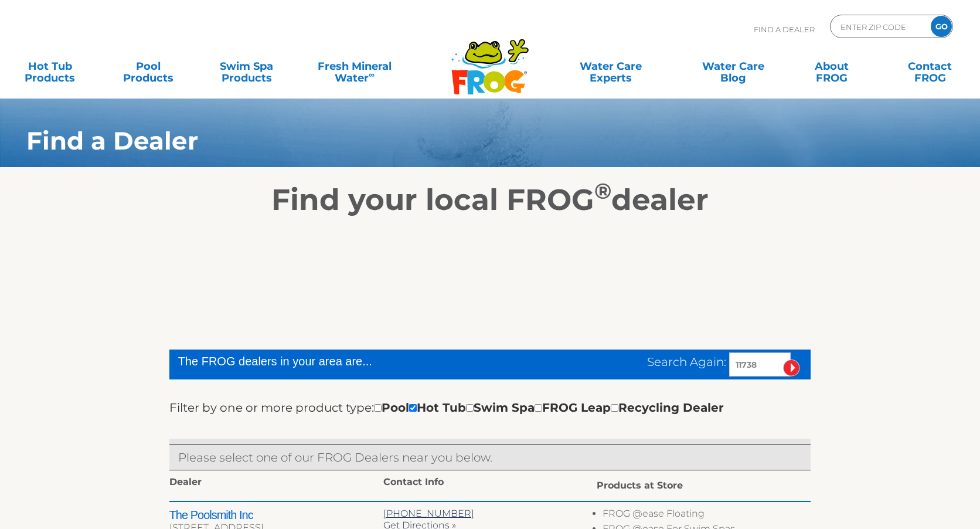  I want to click on h1: Find a Dealer, so click(451, 141).